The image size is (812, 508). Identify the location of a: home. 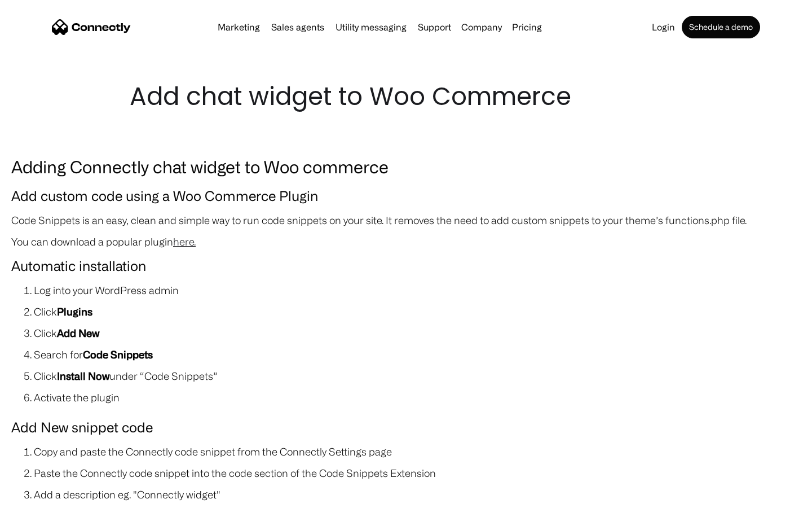
(92, 27).